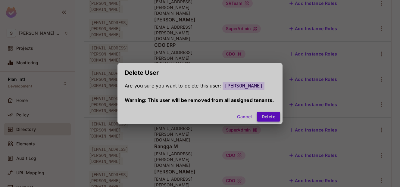  Describe the element at coordinates (199, 100) in the screenshot. I see `span: Warning: This user will be removed from all assigned tenants.` at that location.